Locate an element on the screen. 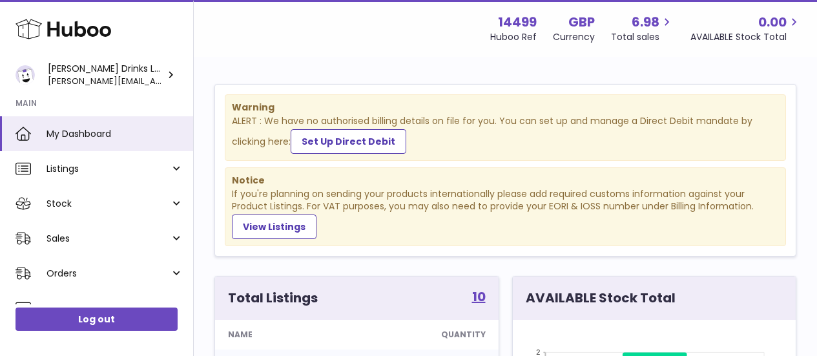 This screenshot has height=356, width=817. span: Orders is located at coordinates (108, 273).